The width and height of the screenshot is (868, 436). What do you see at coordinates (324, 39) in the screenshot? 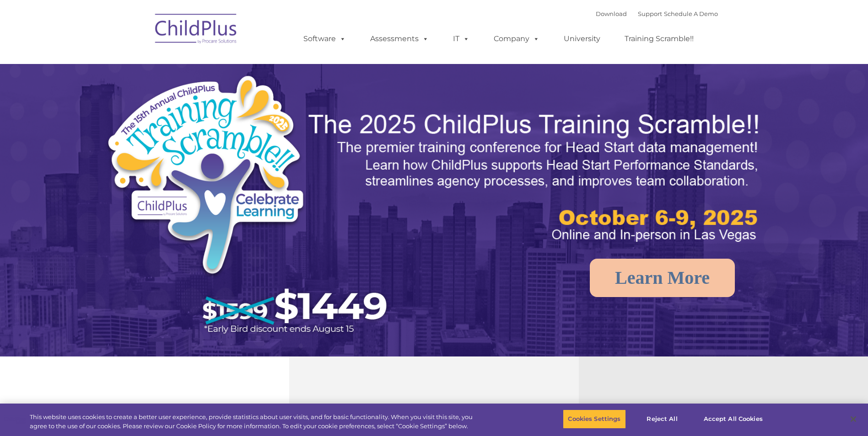
I see `a: Software` at bounding box center [324, 39].